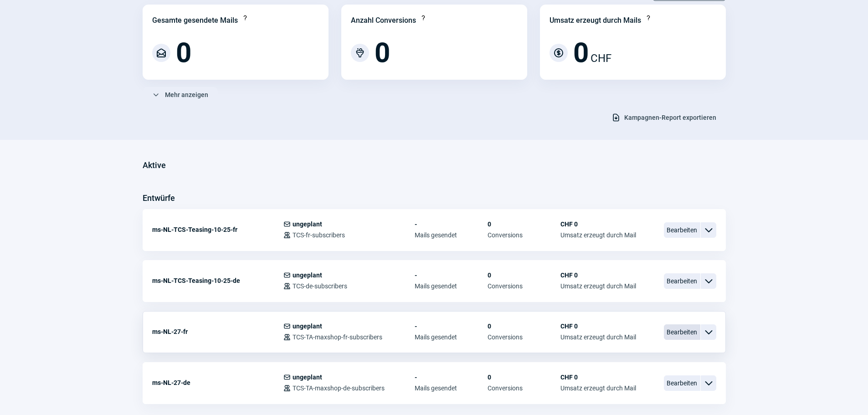 Image resolution: width=868 pixels, height=415 pixels. What do you see at coordinates (601, 58) in the screenshot?
I see `span: CHF` at bounding box center [601, 58].